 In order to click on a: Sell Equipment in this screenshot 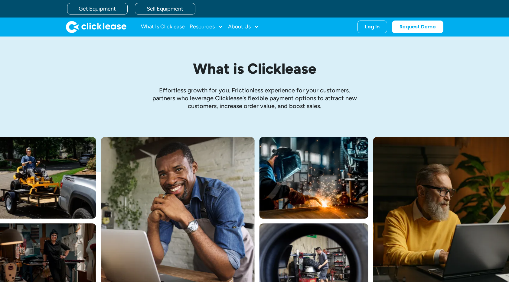, I will do `click(165, 9)`.